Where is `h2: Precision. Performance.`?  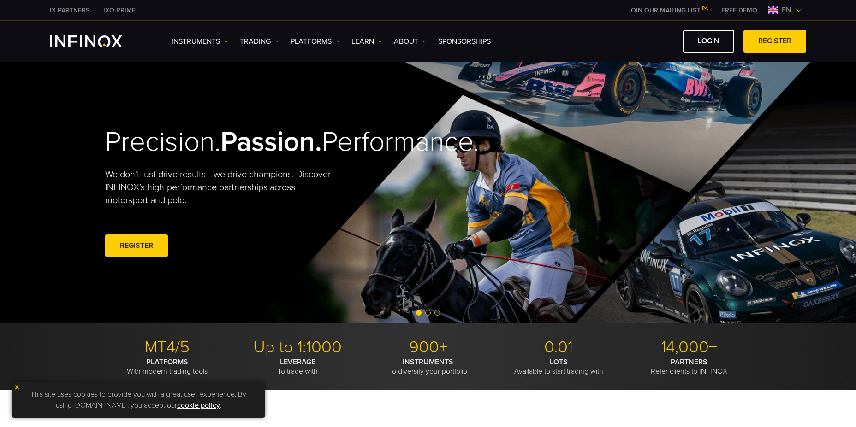
h2: Precision. Performance. is located at coordinates (250, 142).